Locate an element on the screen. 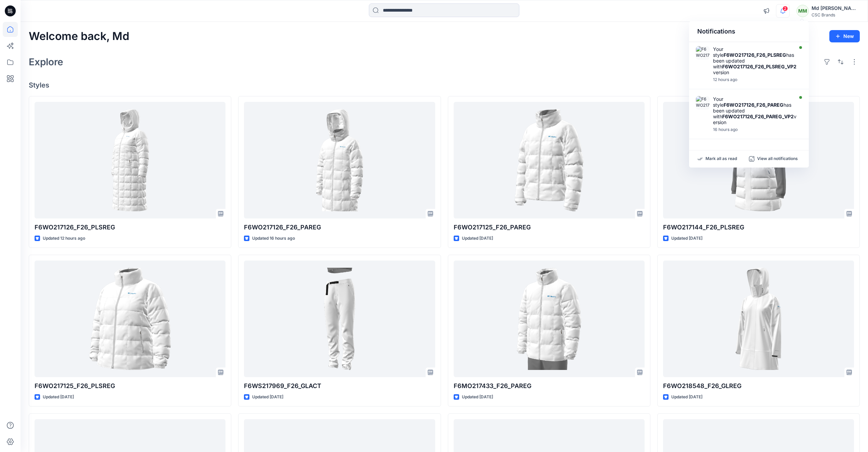  button: New is located at coordinates (844, 36).